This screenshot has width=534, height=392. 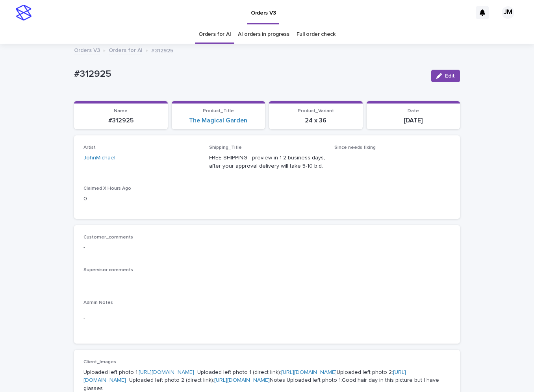 I want to click on a: JohnMichael, so click(x=99, y=158).